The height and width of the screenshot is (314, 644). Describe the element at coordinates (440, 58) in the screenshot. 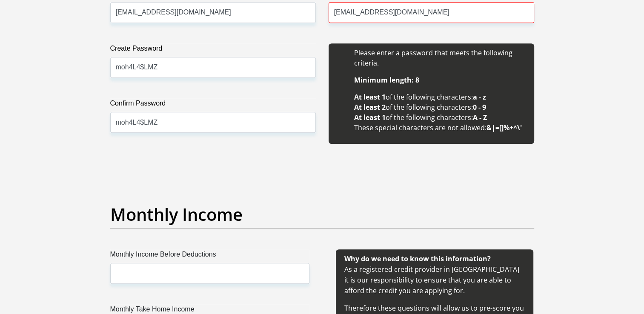

I see `li: Please enter a password that meets the following criteria.` at that location.